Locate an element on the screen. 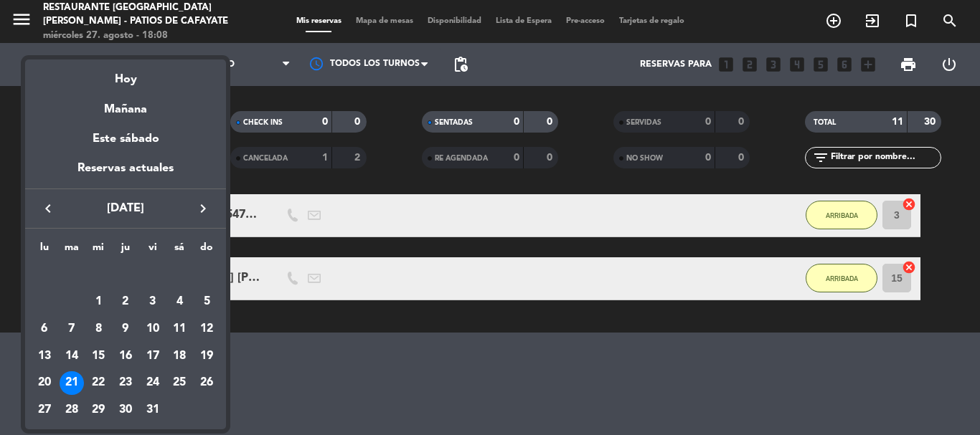 Image resolution: width=980 pixels, height=435 pixels. div: 31 is located at coordinates (153, 410).